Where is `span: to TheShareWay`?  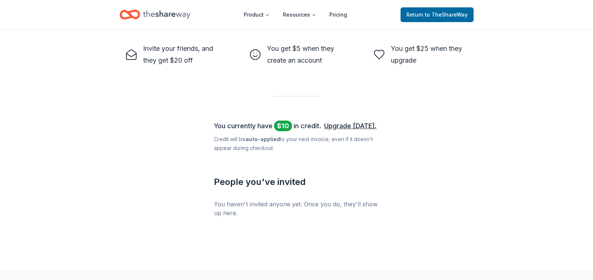
span: to TheShareWay is located at coordinates (446, 14).